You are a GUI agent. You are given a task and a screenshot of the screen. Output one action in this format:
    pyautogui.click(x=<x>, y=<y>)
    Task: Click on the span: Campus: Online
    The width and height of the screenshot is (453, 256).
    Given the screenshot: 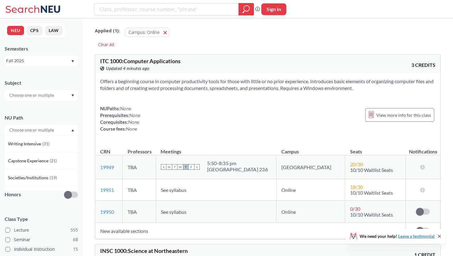 What is the action you would take?
    pyautogui.click(x=144, y=32)
    